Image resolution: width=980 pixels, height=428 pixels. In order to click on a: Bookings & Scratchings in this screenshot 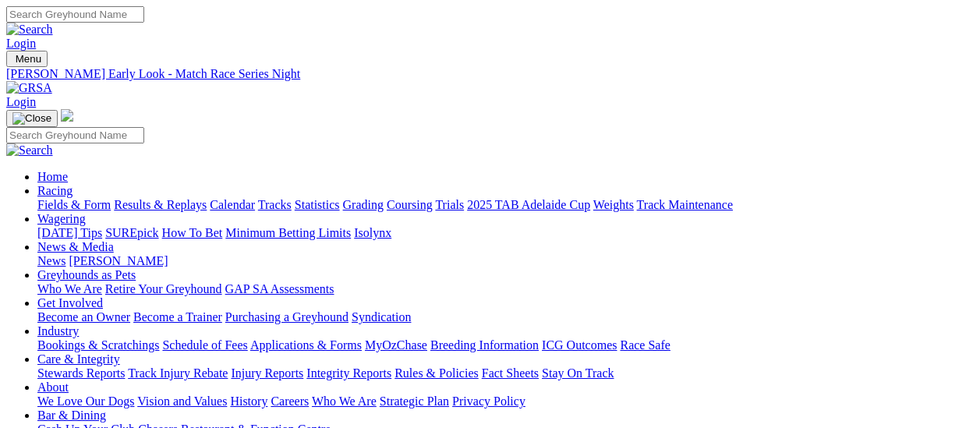, I will do `click(98, 345)`.